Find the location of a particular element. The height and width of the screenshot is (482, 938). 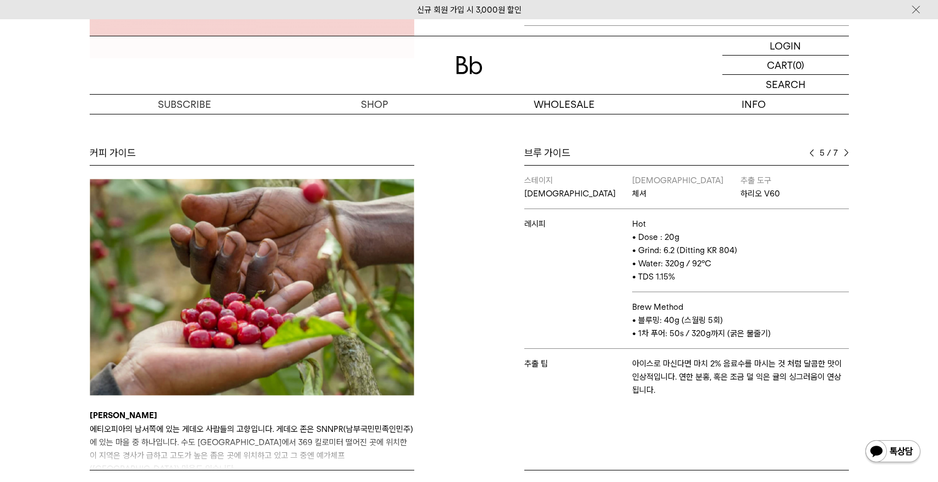

p: SHOP is located at coordinates (374, 104).